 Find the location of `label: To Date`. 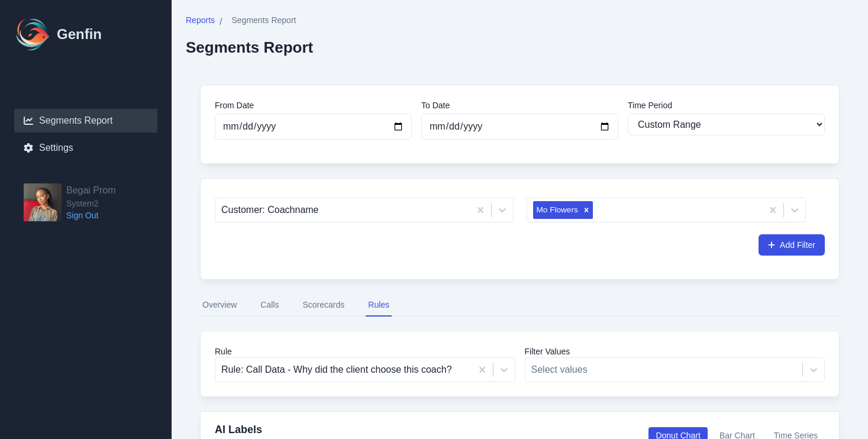

label: To Date is located at coordinates (519, 105).